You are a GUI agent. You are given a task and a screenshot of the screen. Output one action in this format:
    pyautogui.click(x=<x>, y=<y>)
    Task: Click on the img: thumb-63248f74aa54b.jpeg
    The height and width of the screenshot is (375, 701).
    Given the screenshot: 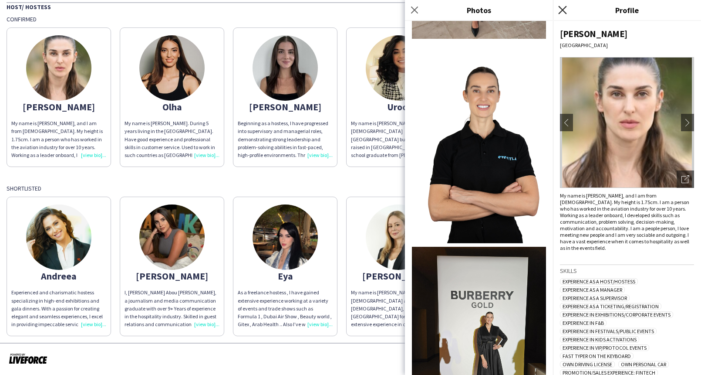 What is the action you would take?
    pyautogui.click(x=399, y=68)
    